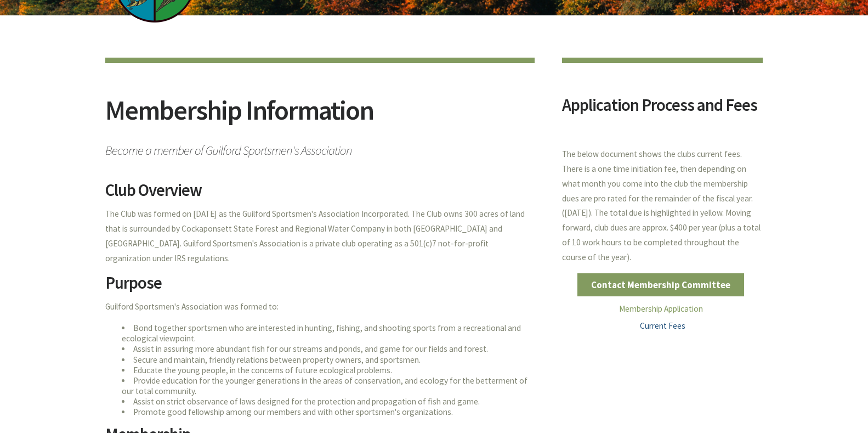 This screenshot has width=868, height=433. Describe the element at coordinates (661, 308) in the screenshot. I see `a: Membership Application` at that location.